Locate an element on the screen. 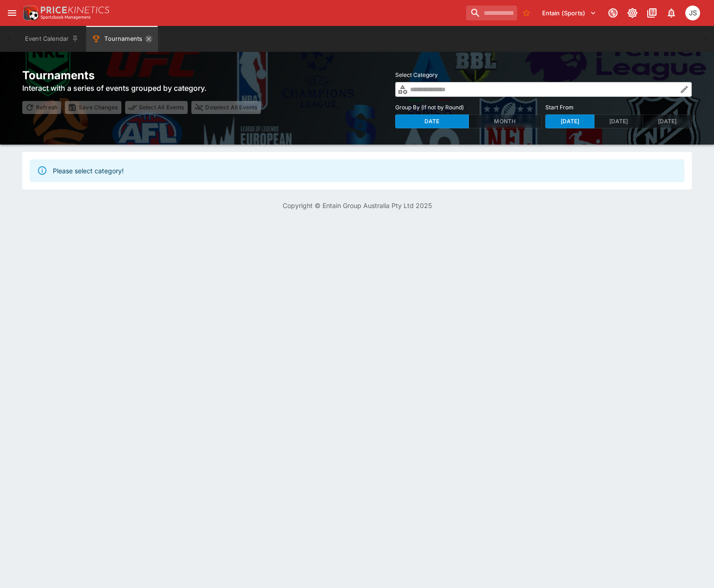 The image size is (714, 588). div: Start From is located at coordinates (619, 122).